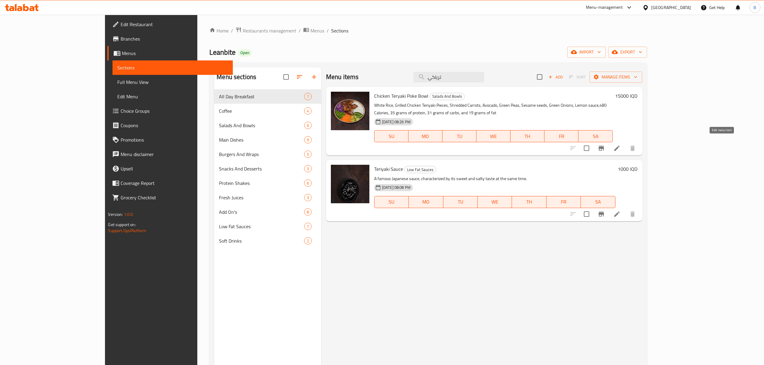 The height and width of the screenshot is (365, 764). I want to click on div: Add On's8, so click(268, 212).